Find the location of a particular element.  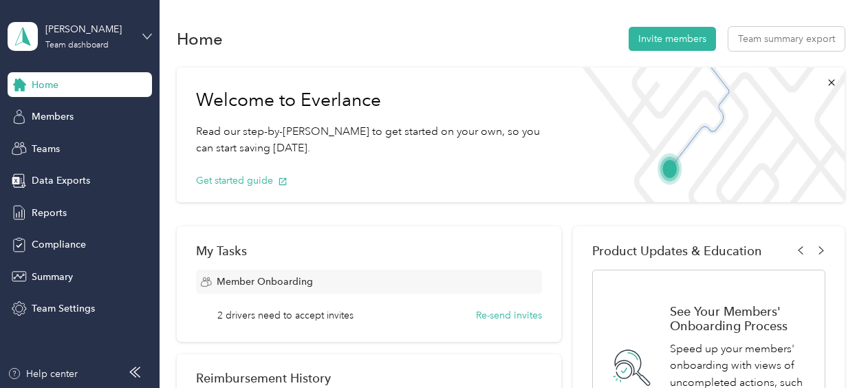

span: Data Exports is located at coordinates (60, 180).